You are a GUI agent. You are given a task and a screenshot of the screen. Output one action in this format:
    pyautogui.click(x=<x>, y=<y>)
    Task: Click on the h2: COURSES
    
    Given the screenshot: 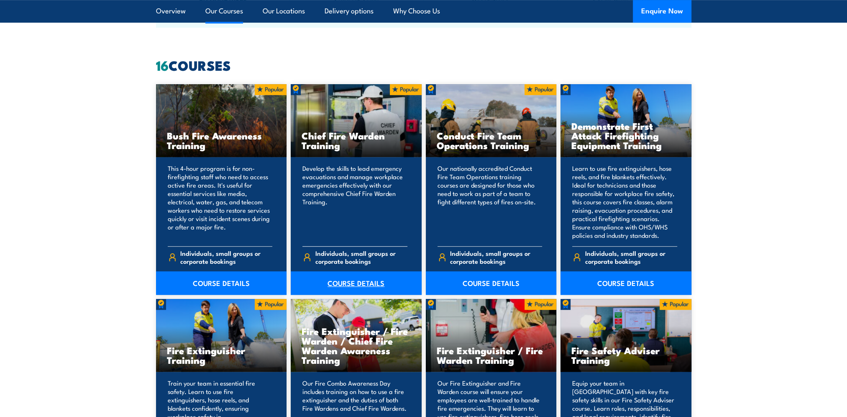 What is the action you would take?
    pyautogui.click(x=424, y=65)
    